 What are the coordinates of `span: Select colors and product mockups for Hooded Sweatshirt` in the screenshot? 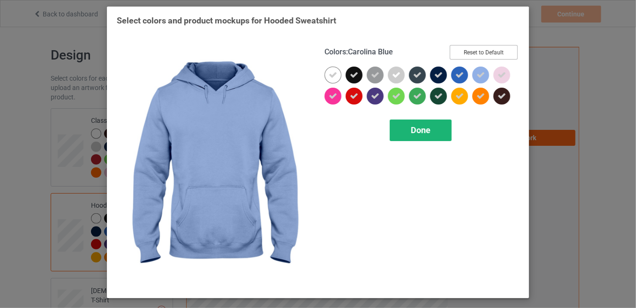 It's located at (226, 20).